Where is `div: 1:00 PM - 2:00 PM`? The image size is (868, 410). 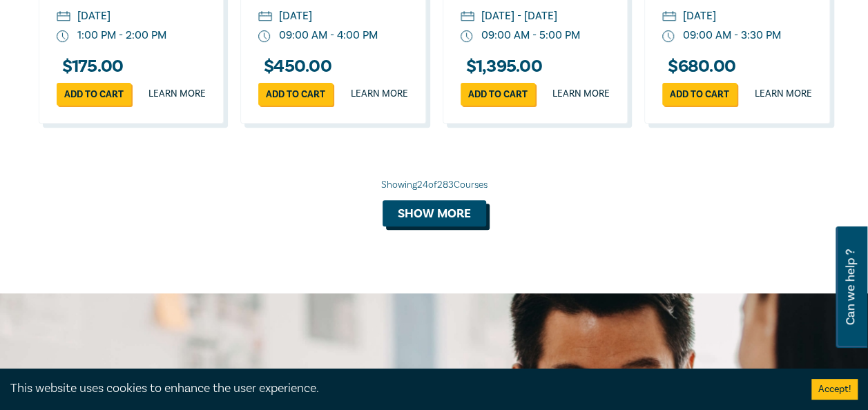 div: 1:00 PM - 2:00 PM is located at coordinates (121, 35).